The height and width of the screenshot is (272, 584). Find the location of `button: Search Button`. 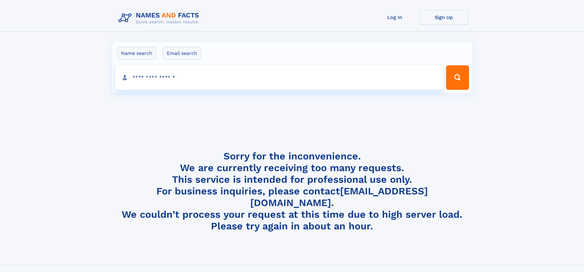

button: Search Button is located at coordinates (457, 78).